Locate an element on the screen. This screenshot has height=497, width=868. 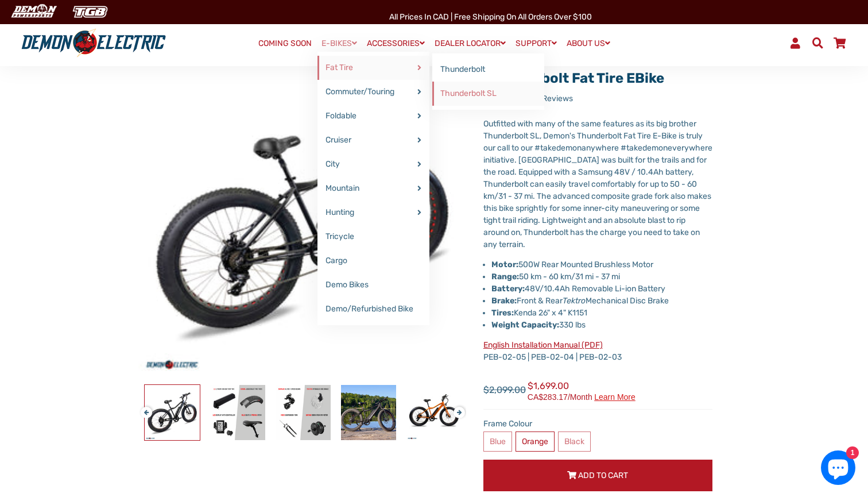
strong: Range: is located at coordinates (505, 276).